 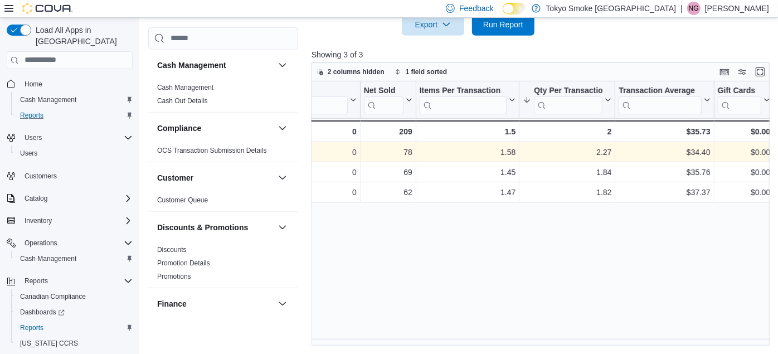 What do you see at coordinates (388, 152) in the screenshot?
I see `div: 78` at bounding box center [388, 152].